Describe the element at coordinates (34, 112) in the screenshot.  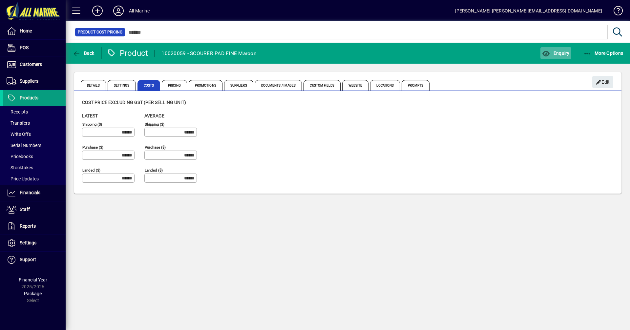
I see `a: Receipts` at that location.